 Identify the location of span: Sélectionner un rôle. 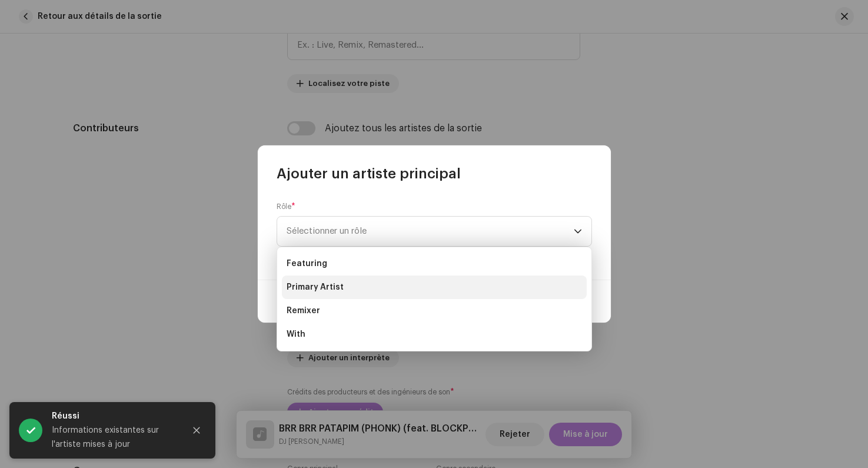
(430, 231).